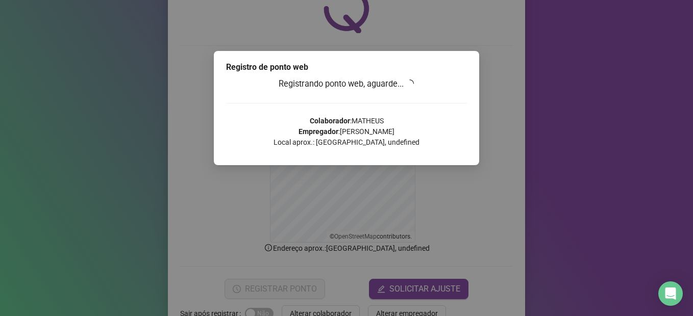  I want to click on div: Registro de ponto web, so click(346, 67).